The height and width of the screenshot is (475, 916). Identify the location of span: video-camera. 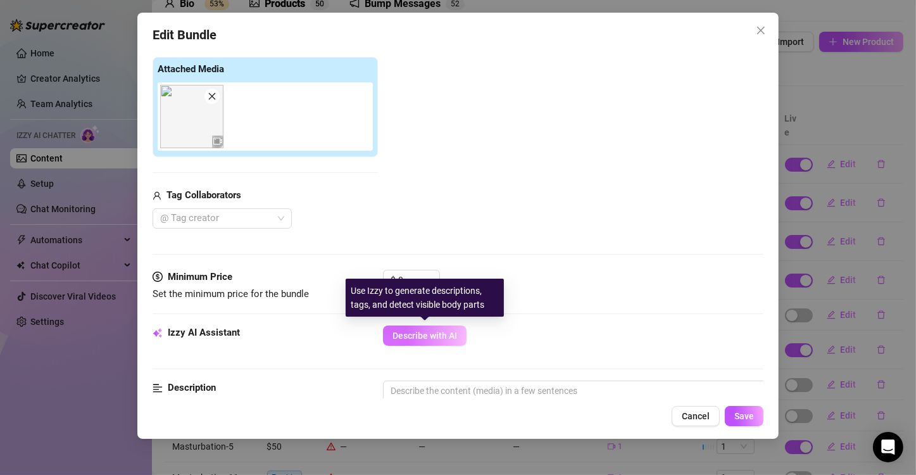
(218, 141).